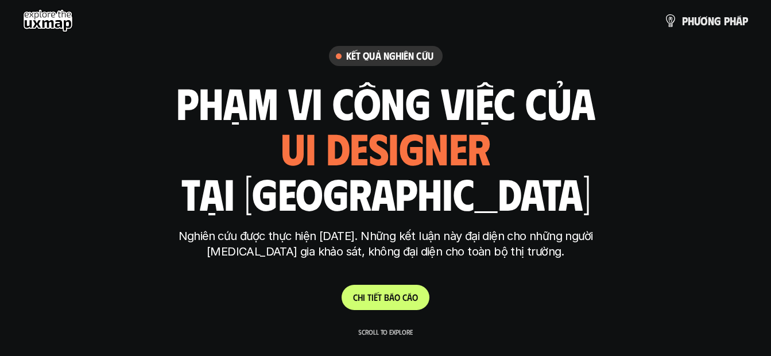 This screenshot has height=356, width=771. Describe the element at coordinates (718, 21) in the screenshot. I see `span: g` at that location.